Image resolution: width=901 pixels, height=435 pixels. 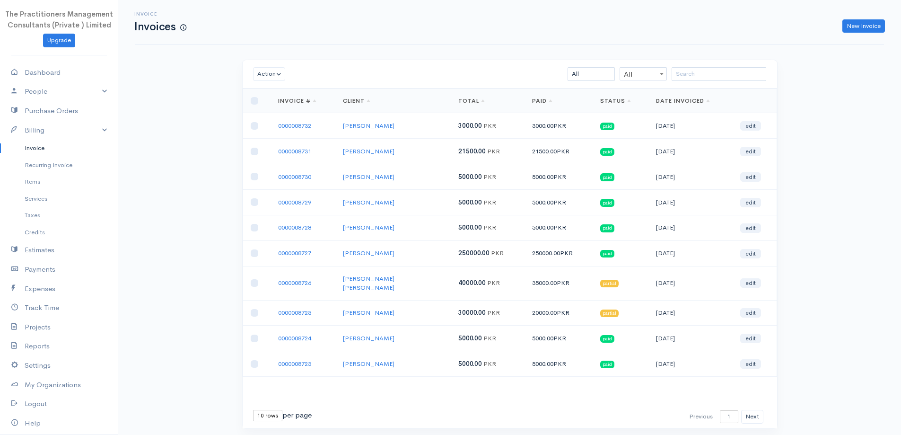 I want to click on div: per page, so click(x=282, y=415).